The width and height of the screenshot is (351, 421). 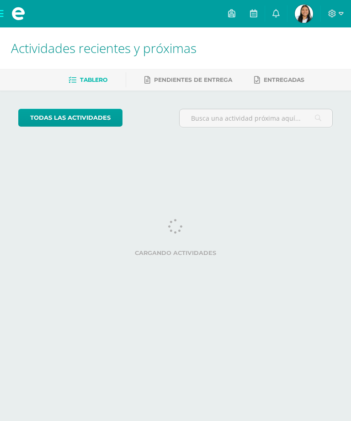 What do you see at coordinates (284, 79) in the screenshot?
I see `span: Entregadas` at bounding box center [284, 79].